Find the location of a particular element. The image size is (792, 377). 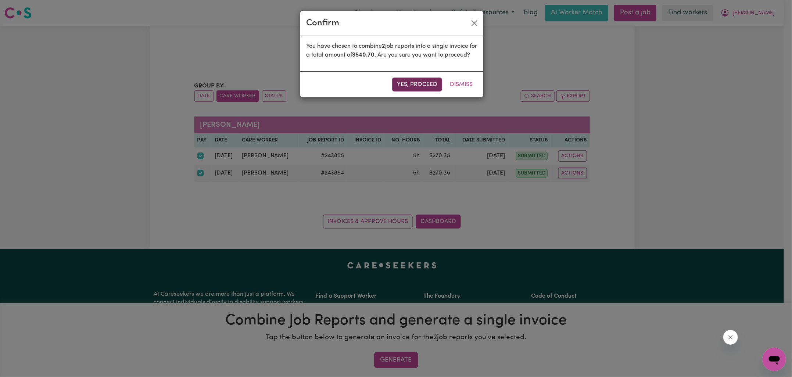

button: Close is located at coordinates (474, 23).